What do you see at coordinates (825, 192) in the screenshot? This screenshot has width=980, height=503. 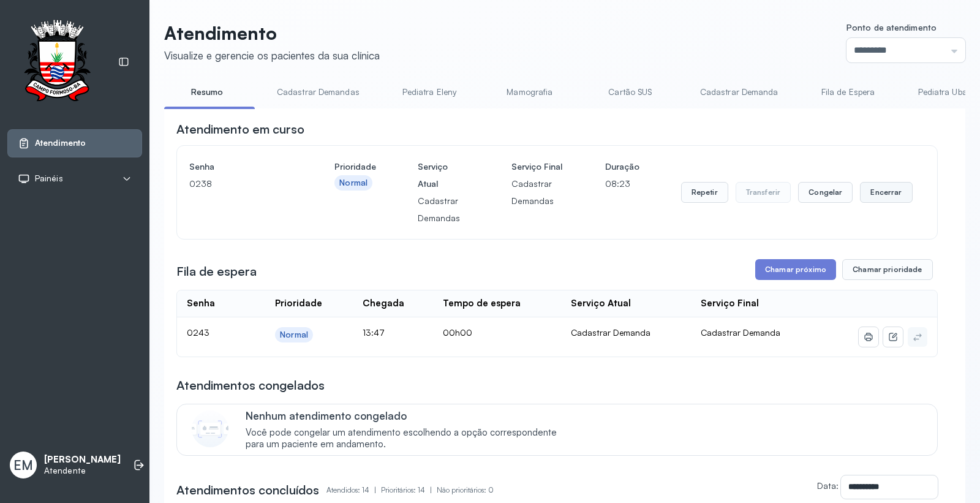 I see `button: Congelar` at bounding box center [825, 192].